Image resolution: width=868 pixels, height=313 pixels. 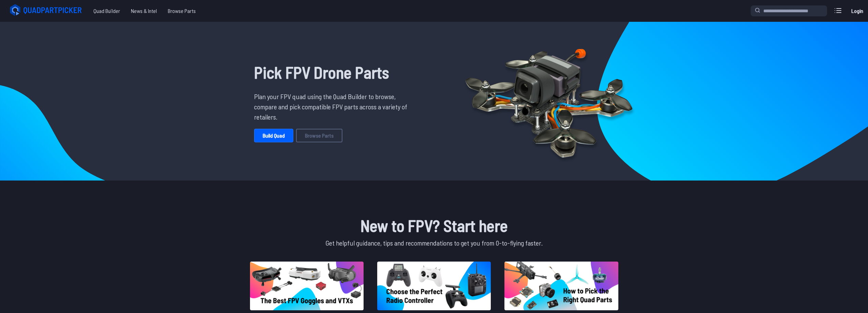 What do you see at coordinates (107, 11) in the screenshot?
I see `a: Quad Builder` at bounding box center [107, 11].